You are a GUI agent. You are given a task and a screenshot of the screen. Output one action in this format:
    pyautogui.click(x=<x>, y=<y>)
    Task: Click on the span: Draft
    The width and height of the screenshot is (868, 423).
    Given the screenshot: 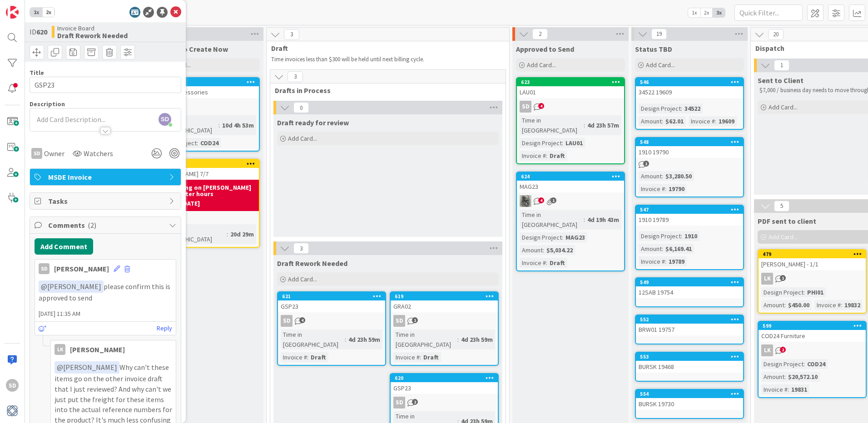 What is the action you would take?
    pyautogui.click(x=384, y=48)
    